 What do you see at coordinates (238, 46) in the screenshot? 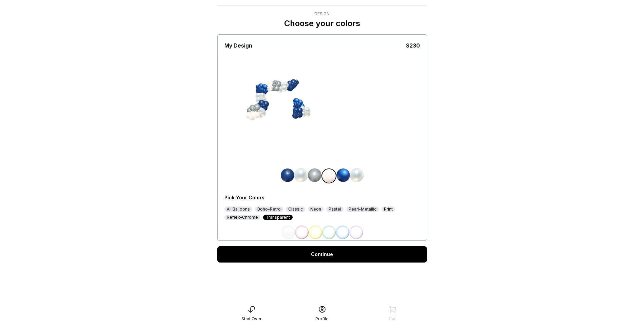
I see `div: My Design` at bounding box center [238, 46].